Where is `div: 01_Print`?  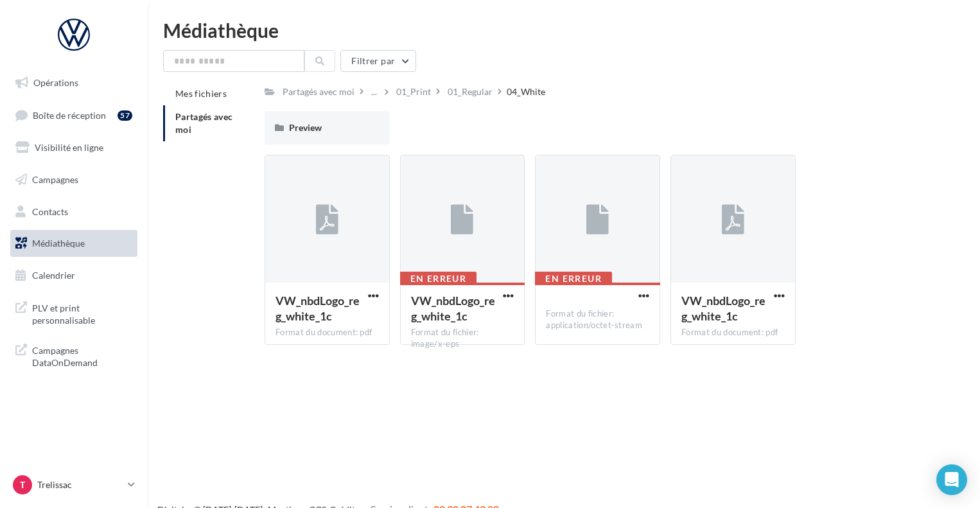
div: 01_Print is located at coordinates (413, 92).